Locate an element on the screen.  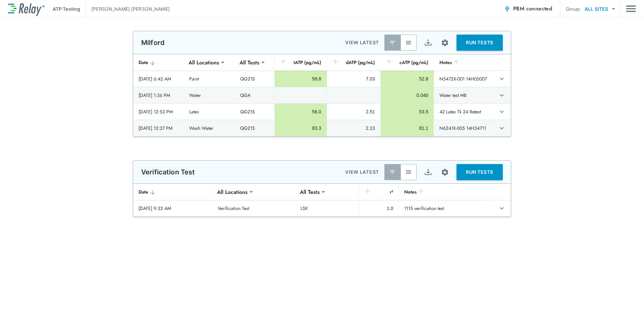
td: Water is located at coordinates (209, 96).